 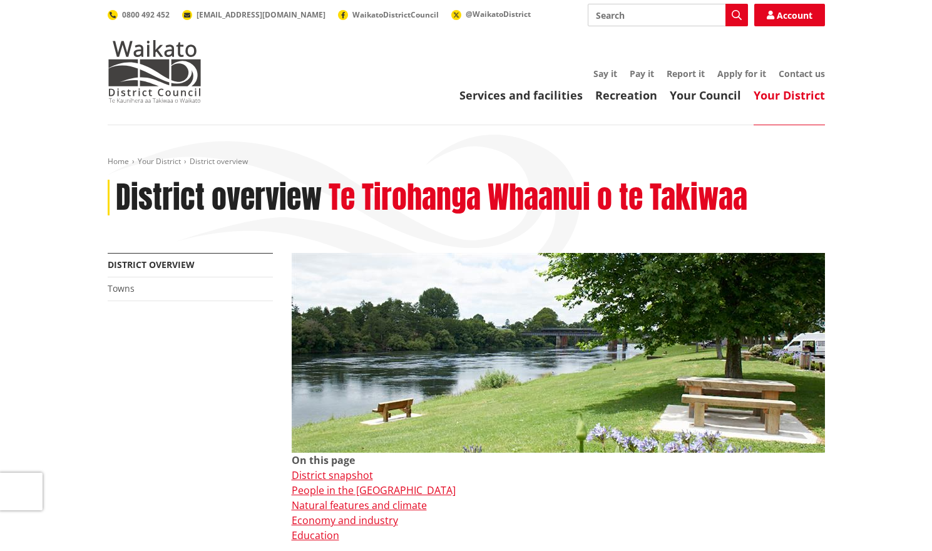 I want to click on a: Report it, so click(x=686, y=73).